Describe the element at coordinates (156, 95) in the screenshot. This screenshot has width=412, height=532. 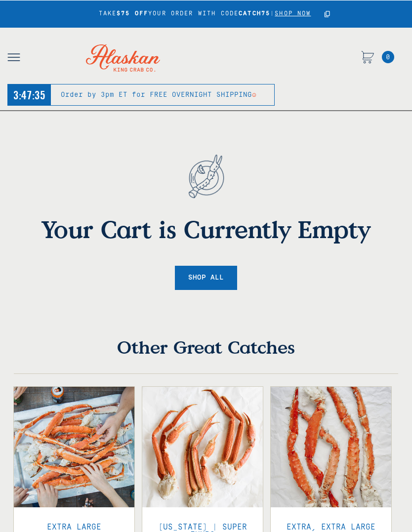
I see `div: Order by 3pm ET for FREE OVERNIGHT SHIPPING` at that location.